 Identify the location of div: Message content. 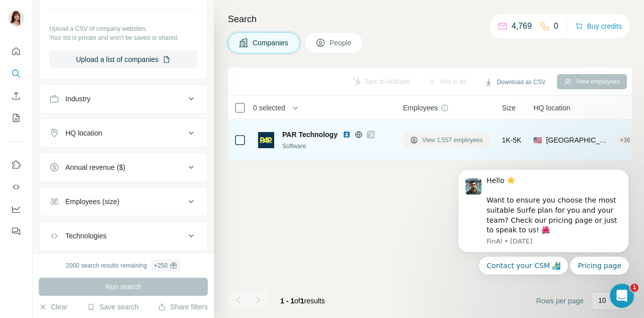
(111, 69).